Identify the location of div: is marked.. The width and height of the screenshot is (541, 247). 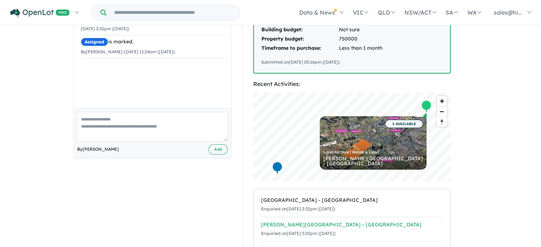
(155, 42).